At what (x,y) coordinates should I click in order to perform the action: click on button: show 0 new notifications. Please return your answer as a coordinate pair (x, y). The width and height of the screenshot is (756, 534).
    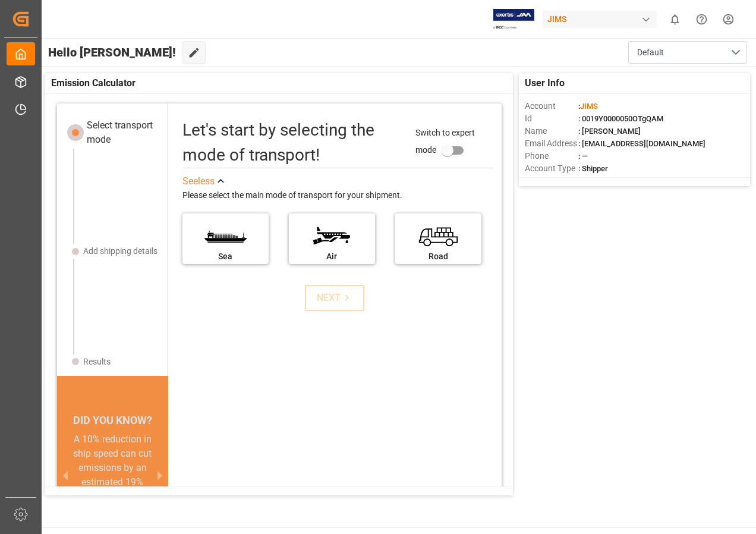
    Looking at the image, I should click on (675, 19).